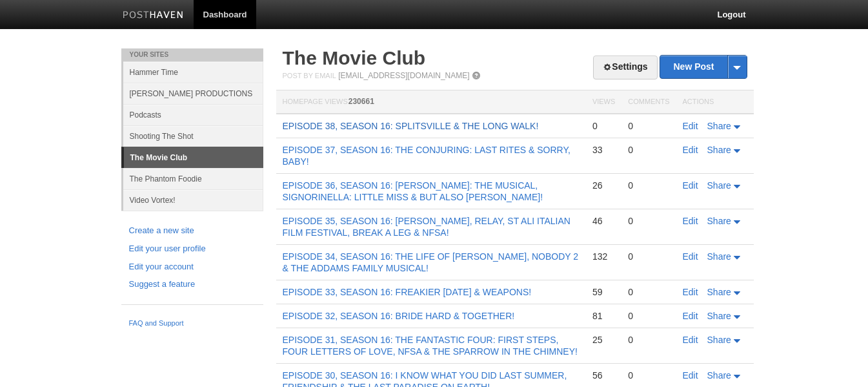 The height and width of the screenshot is (387, 868). I want to click on div: 132, so click(604, 257).